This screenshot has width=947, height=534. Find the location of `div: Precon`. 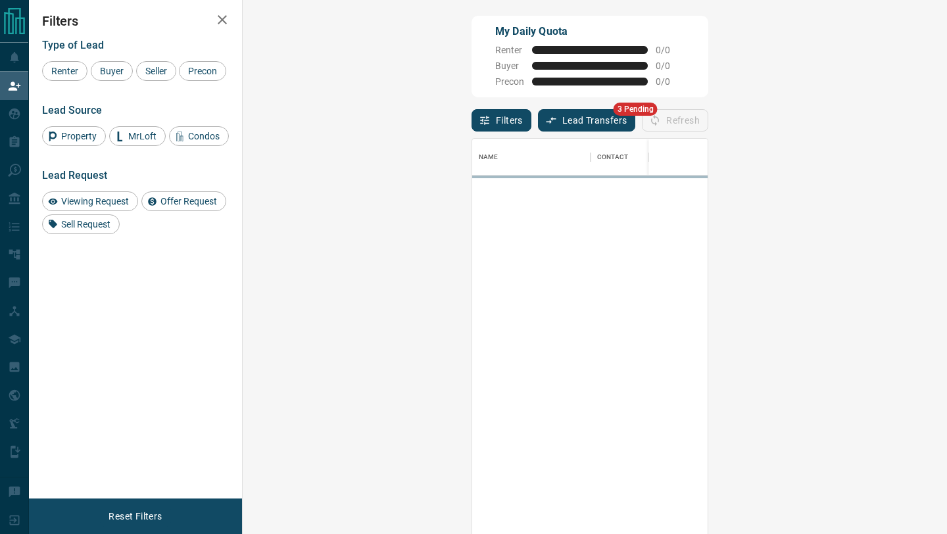

div: Precon is located at coordinates (202, 71).